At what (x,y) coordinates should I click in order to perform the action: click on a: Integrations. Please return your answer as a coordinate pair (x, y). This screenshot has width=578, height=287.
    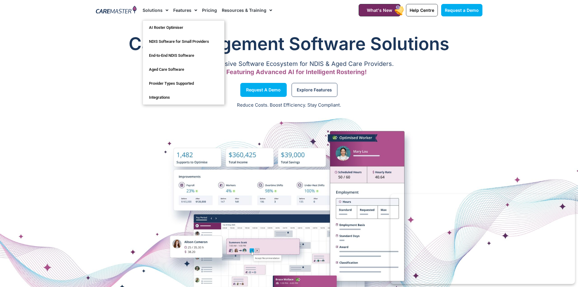
    Looking at the image, I should click on (184, 97).